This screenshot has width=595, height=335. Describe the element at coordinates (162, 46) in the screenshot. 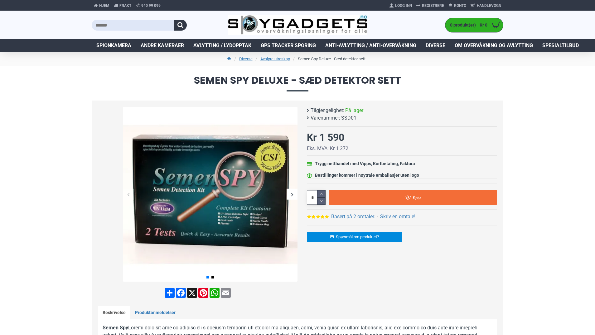

I see `a: Andre kameraer` at that location.